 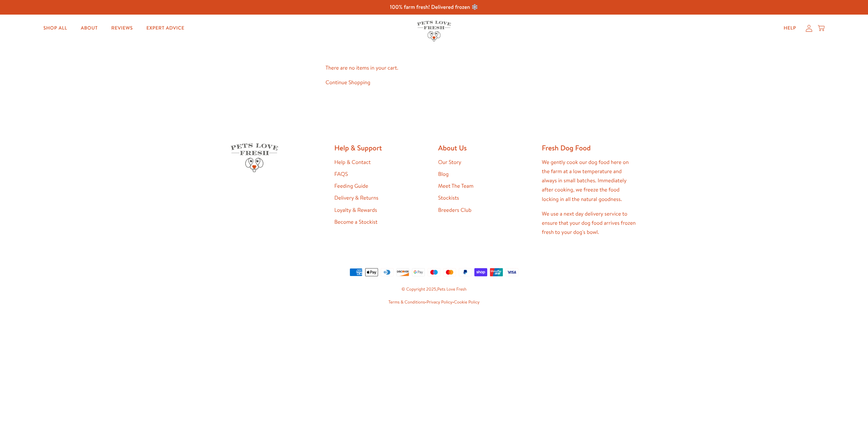 What do you see at coordinates (341, 174) in the screenshot?
I see `a: FAQS` at bounding box center [341, 174].